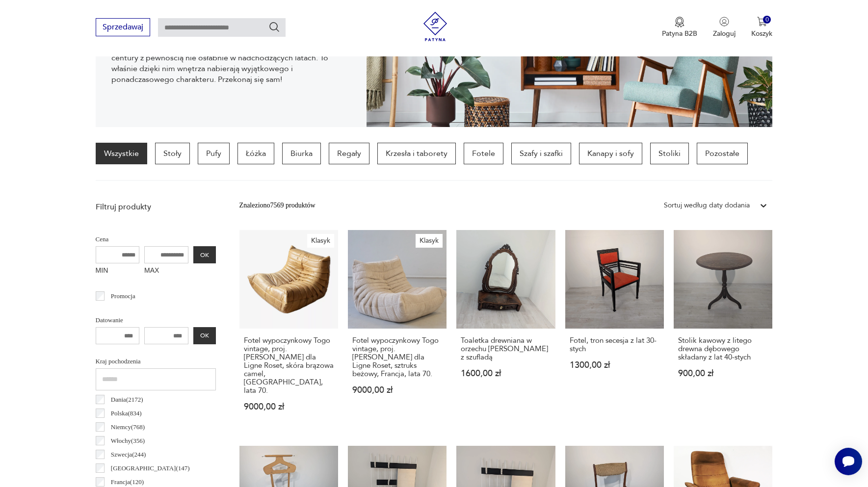 The height and width of the screenshot is (487, 868). Describe the element at coordinates (155, 362) in the screenshot. I see `p: Kraj pochodzenia` at that location.